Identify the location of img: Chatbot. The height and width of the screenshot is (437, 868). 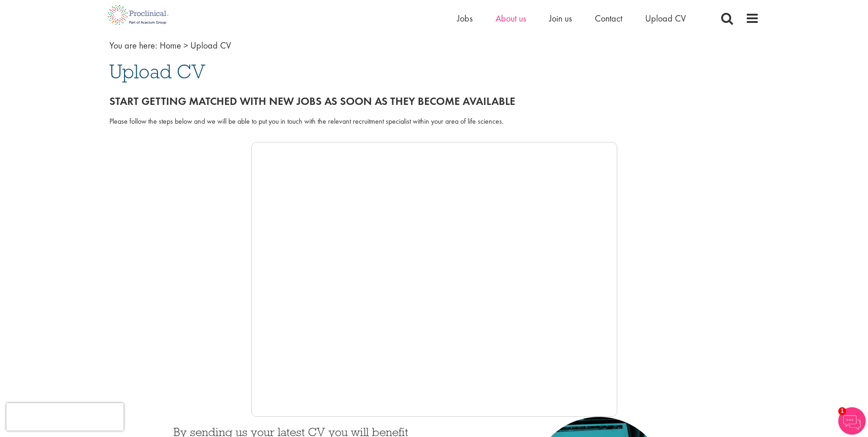
(852, 421).